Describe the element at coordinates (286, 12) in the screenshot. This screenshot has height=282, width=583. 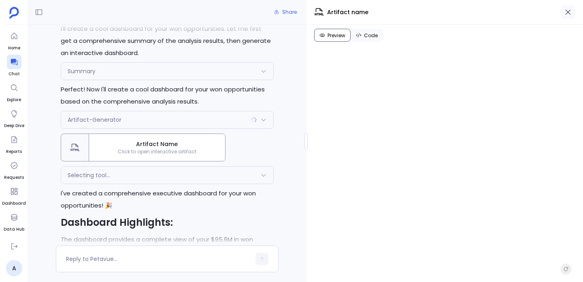
I see `button: Share` at that location.